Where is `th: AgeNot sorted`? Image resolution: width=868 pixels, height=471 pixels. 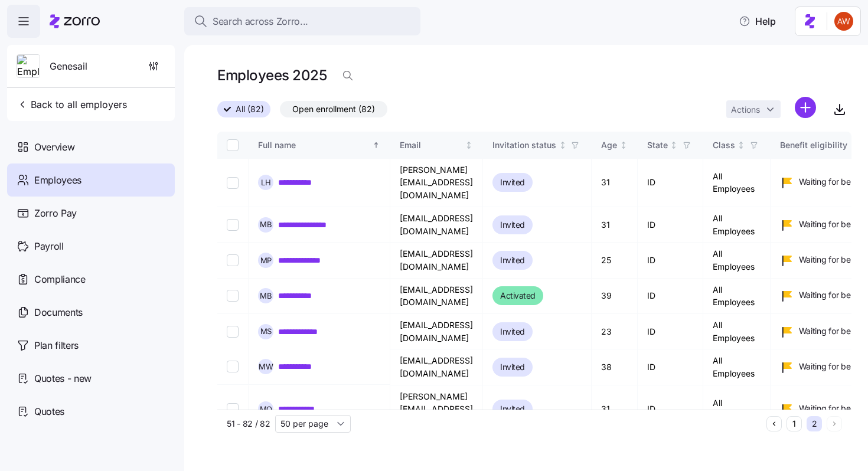 th: AgeNot sorted is located at coordinates (615, 145).